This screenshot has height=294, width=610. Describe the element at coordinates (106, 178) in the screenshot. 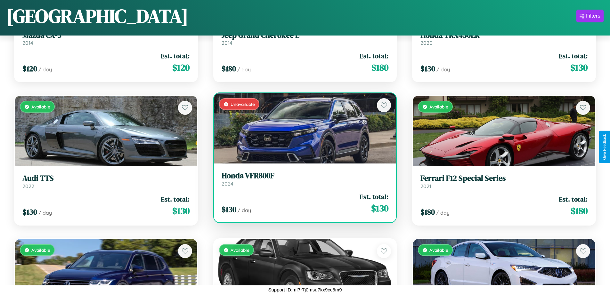

I see `h3: Audi TTS` at that location.